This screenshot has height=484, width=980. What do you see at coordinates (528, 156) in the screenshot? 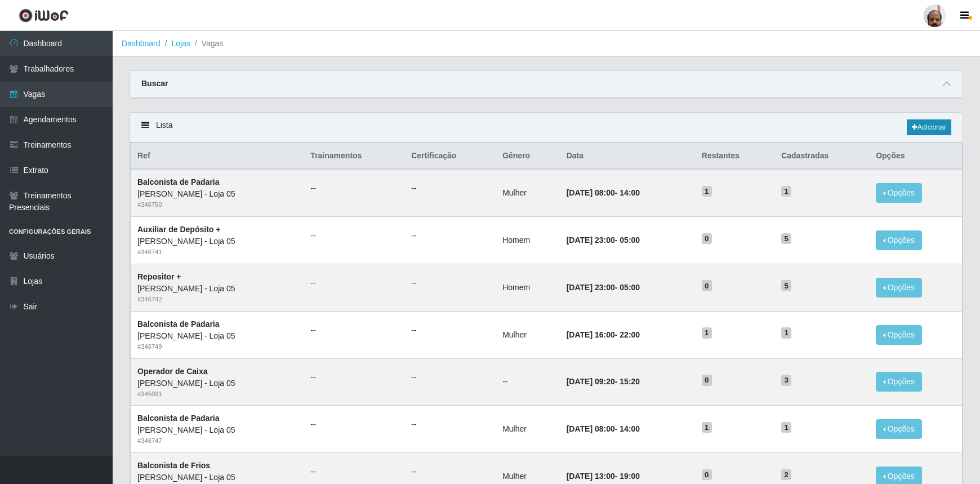
I see `th: Gênero` at bounding box center [528, 156].